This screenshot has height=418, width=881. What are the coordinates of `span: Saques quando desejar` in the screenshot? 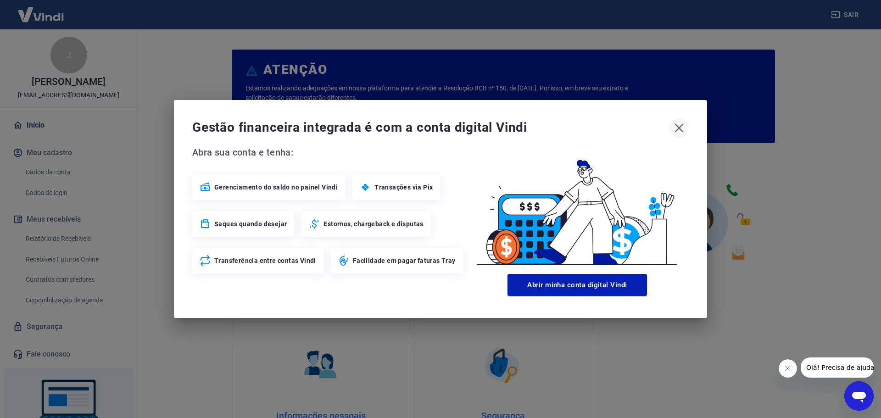 It's located at (250, 224).